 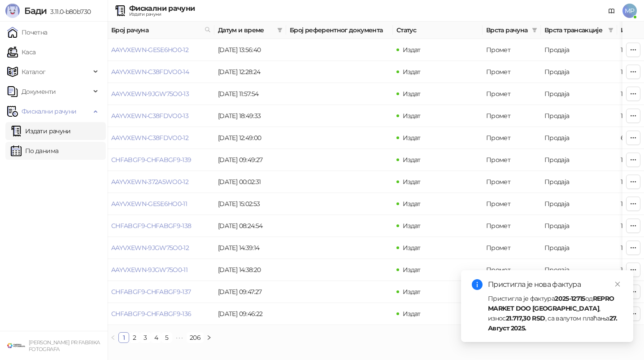 I want to click on td: AAYVXEWN-C38FDVO0-14, so click(x=161, y=72).